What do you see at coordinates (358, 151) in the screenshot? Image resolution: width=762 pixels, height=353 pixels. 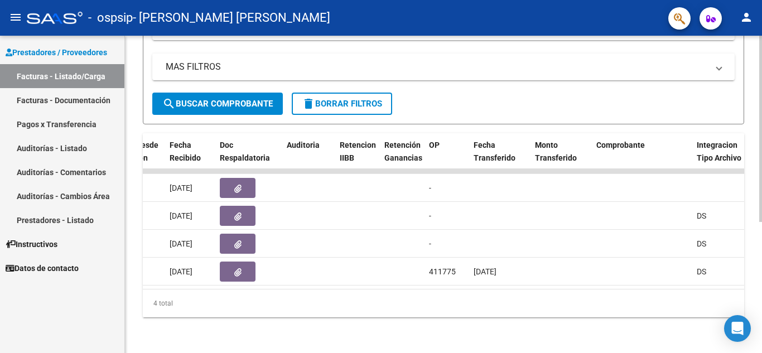 I see `span: Retencion IIBB` at bounding box center [358, 151].